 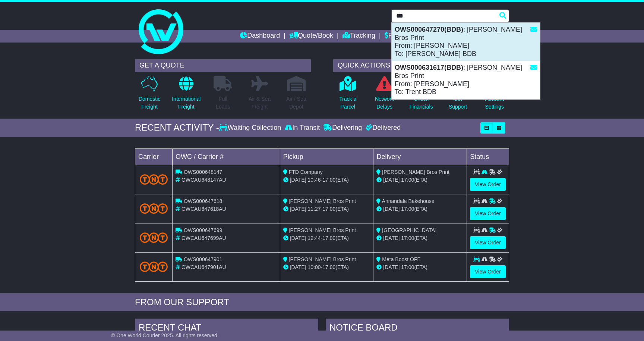 What do you see at coordinates (311, 36) in the screenshot?
I see `a: Quote/Book` at bounding box center [311, 36].